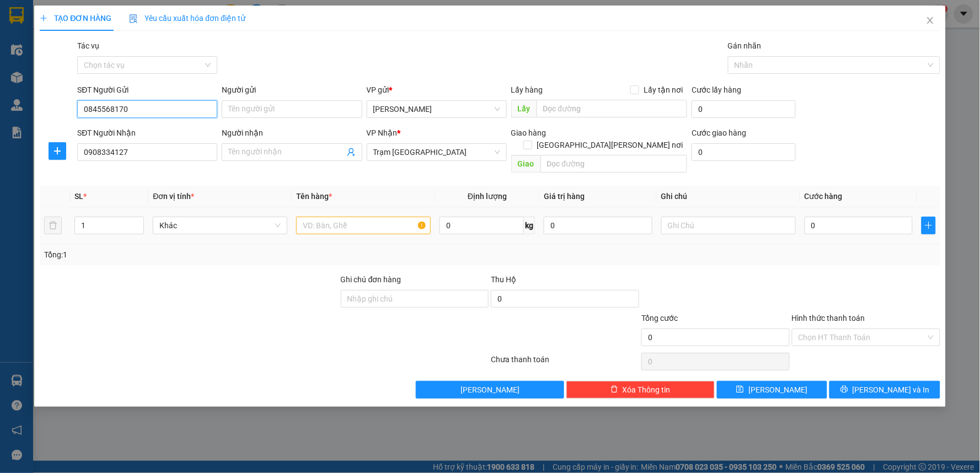  Describe the element at coordinates (930, 20) in the screenshot. I see `span: close` at that location.